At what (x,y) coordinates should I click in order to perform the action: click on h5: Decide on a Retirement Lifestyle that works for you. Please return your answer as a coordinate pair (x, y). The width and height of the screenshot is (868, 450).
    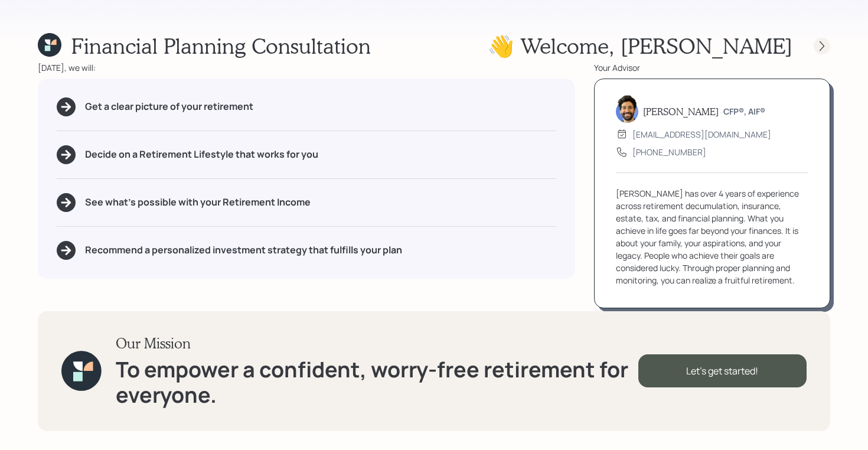
    Looking at the image, I should click on (201, 154).